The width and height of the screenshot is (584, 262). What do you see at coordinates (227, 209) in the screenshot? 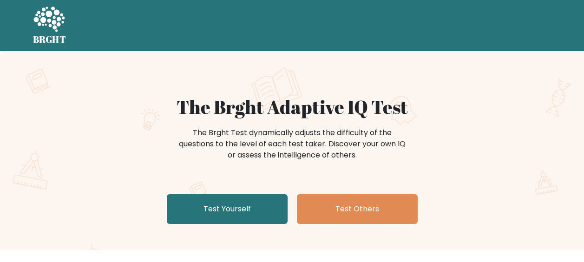
I see `a: Test Yourself` at bounding box center [227, 209].